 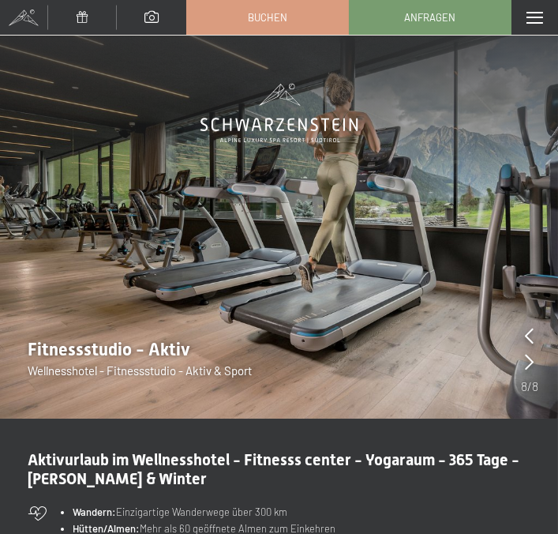 What do you see at coordinates (268, 17) in the screenshot?
I see `a: Buchen` at bounding box center [268, 17].